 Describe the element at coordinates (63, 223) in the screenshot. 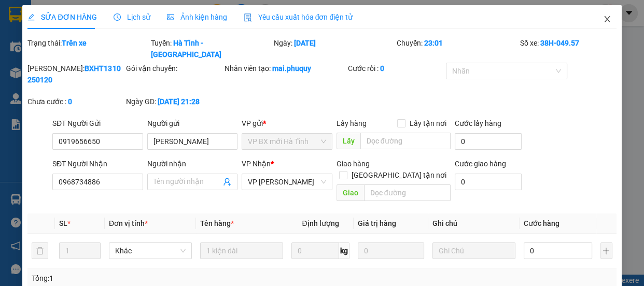

I see `span: SL` at that location.